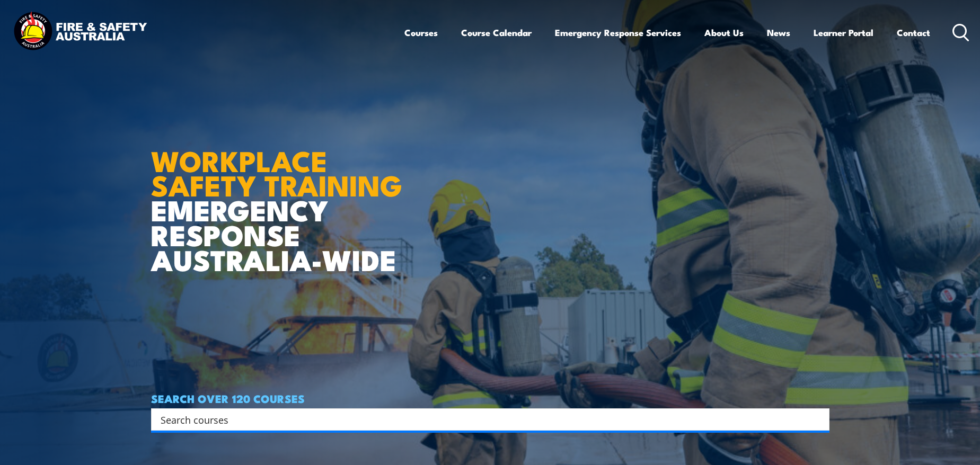 This screenshot has height=465, width=980. Describe the element at coordinates (496, 32) in the screenshot. I see `a: Course Calendar` at that location.